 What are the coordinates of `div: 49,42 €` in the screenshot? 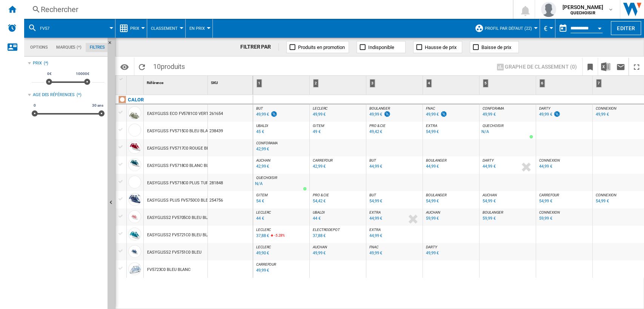 It's located at (375, 132).